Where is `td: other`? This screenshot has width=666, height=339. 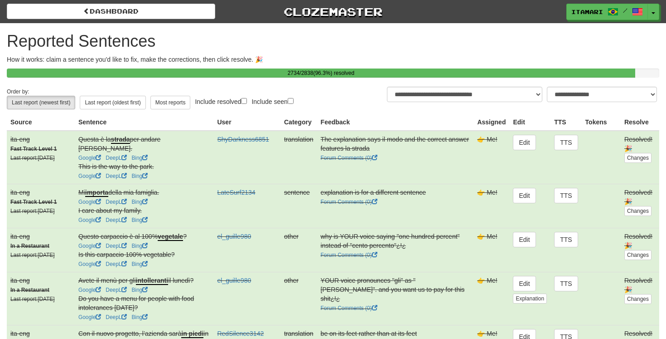 td: other is located at coordinates (299, 249).